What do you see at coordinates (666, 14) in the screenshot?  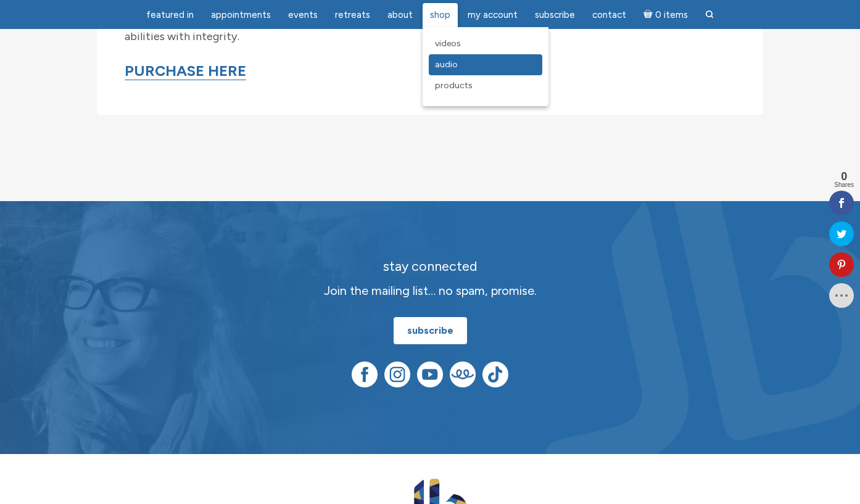 I see `a: Cart0 items` at bounding box center [666, 14].